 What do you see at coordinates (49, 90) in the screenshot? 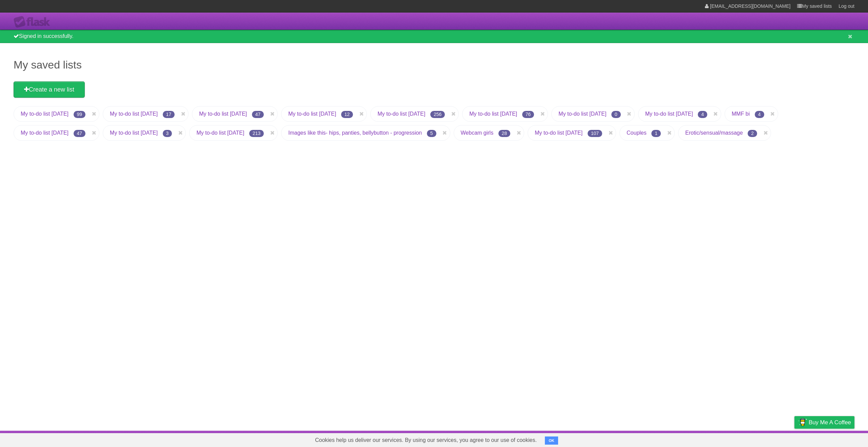
I see `a: Create a new list` at bounding box center [49, 90].